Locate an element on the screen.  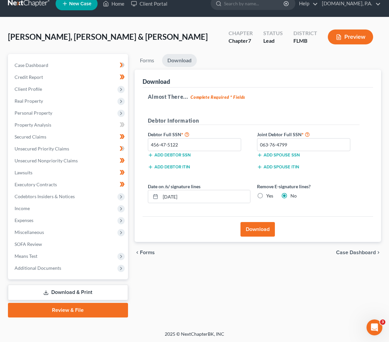
input: MM/DD/YYYY is located at coordinates (205, 196).